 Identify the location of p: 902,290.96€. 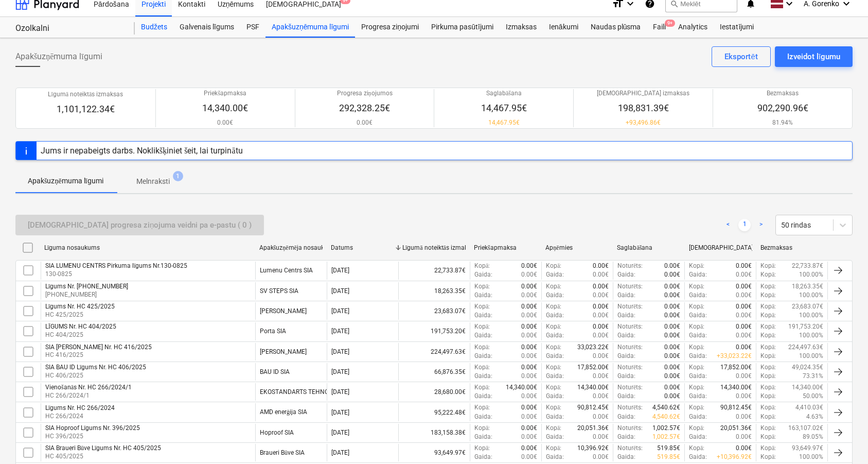
(782, 108).